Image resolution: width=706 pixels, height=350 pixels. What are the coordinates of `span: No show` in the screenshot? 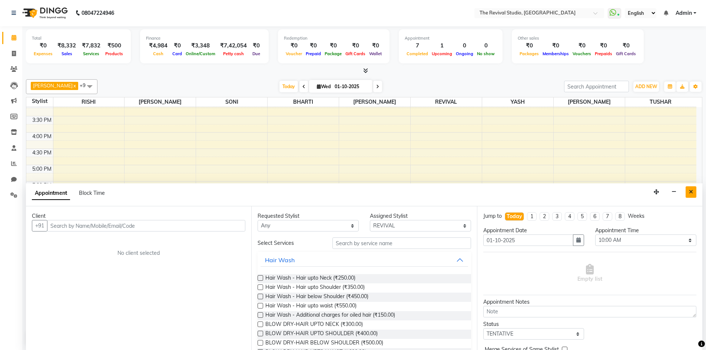 It's located at (486, 54).